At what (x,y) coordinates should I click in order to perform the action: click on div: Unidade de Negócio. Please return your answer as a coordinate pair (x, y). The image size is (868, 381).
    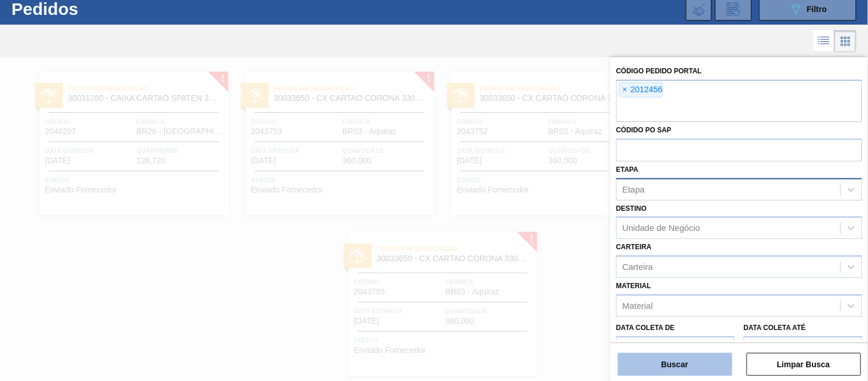
    Looking at the image, I should click on (662, 228).